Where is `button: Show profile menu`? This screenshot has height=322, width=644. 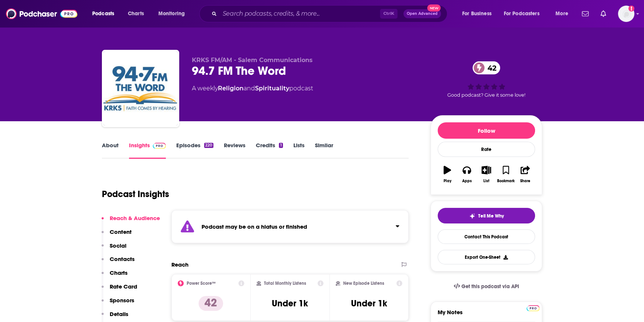 button: Show profile menu is located at coordinates (626, 14).